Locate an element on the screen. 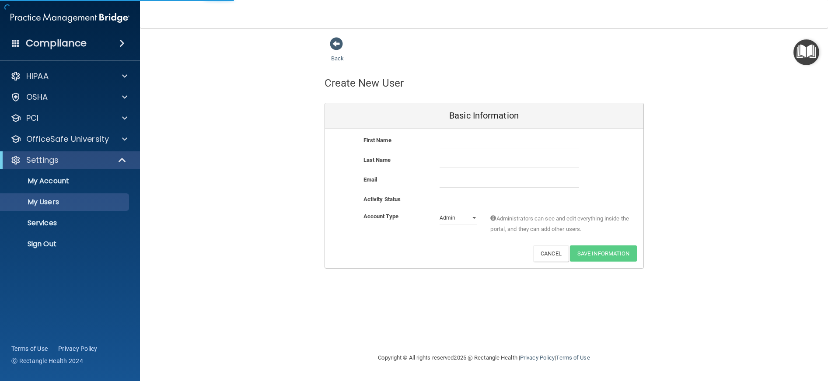  b: First Name is located at coordinates (377, 140).